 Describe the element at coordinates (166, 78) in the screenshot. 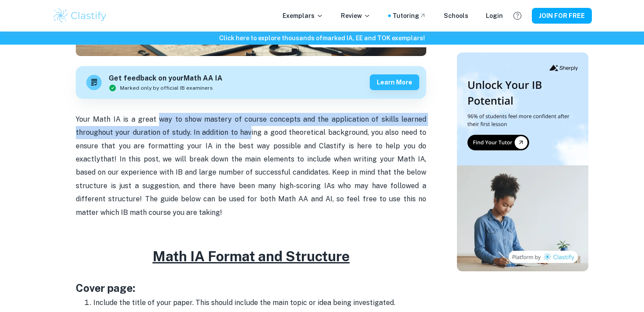

I see `h6: Get feedback on your Math AA IA` at that location.